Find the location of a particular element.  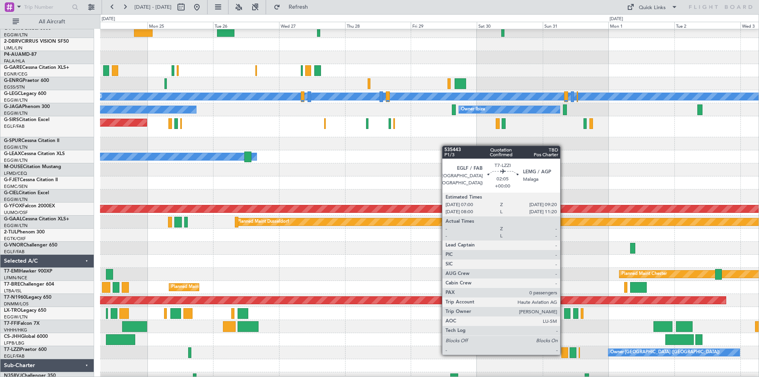

a: LTBA/ISL is located at coordinates (13, 291).